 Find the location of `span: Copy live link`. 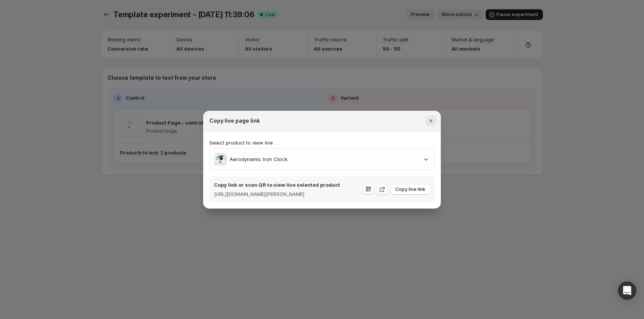

span: Copy live link is located at coordinates (410, 189).